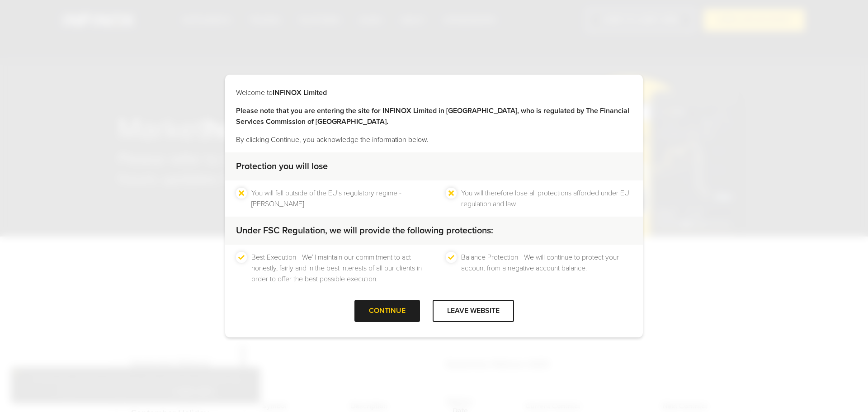 The width and height of the screenshot is (868, 412). I want to click on div: LEAVE WEBSITE, so click(474, 310).